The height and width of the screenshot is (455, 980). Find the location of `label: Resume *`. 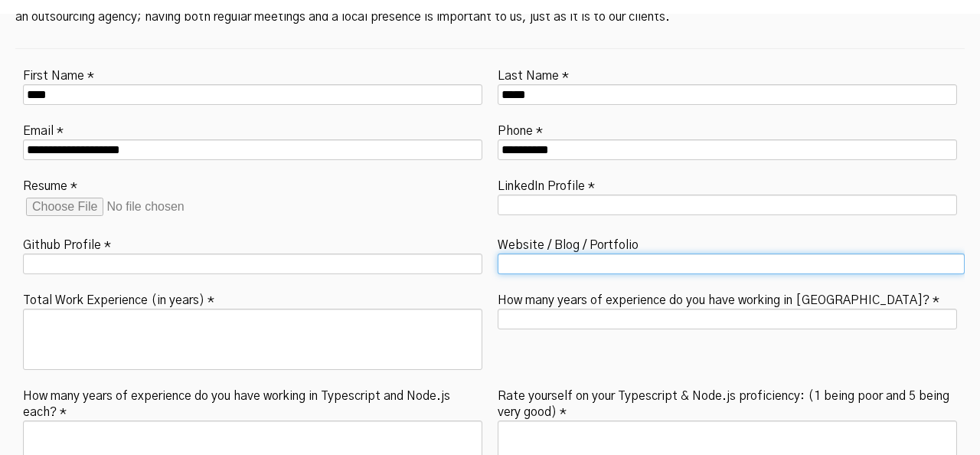

label: Resume * is located at coordinates (50, 185).